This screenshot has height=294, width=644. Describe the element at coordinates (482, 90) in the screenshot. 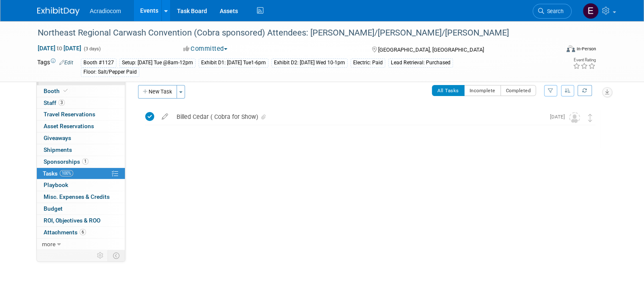

I see `button: Incomplete` at that location.